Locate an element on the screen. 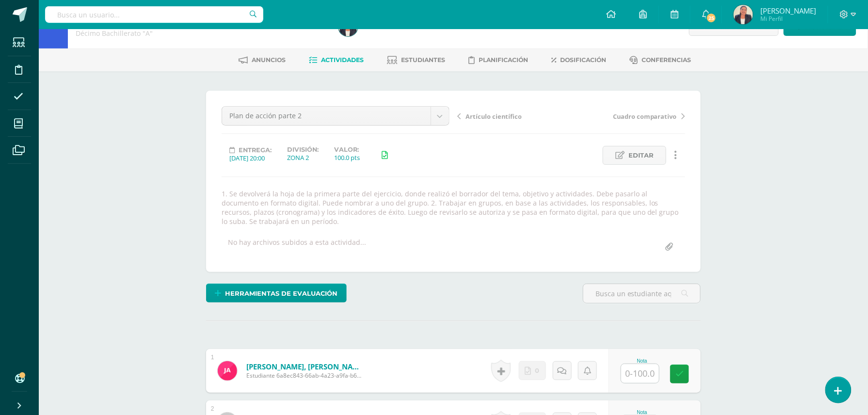  span: Mi Perfil is located at coordinates (788, 19).